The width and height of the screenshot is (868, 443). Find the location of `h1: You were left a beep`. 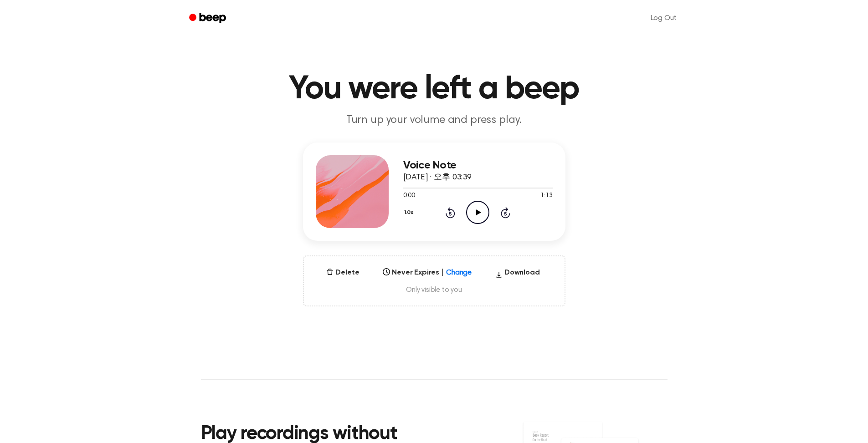

h1: You were left a beep is located at coordinates (434, 89).